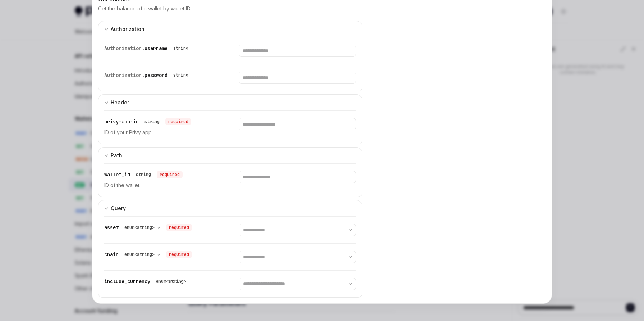 This screenshot has height=321, width=644. What do you see at coordinates (119, 102) in the screenshot?
I see `div: Header` at bounding box center [119, 102].